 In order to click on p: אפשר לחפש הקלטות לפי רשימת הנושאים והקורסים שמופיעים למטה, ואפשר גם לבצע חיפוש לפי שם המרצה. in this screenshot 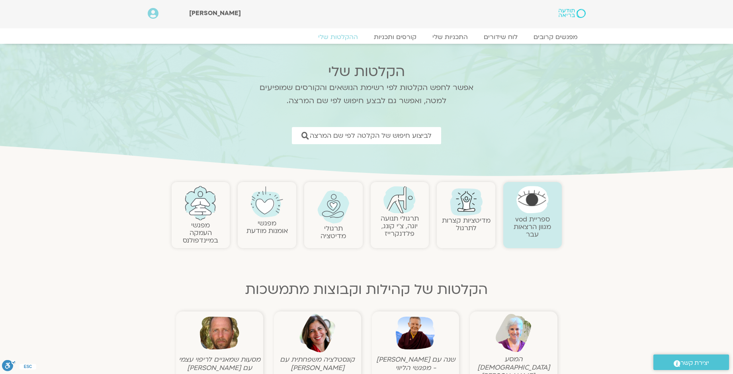, I will do `click(367, 94)`.